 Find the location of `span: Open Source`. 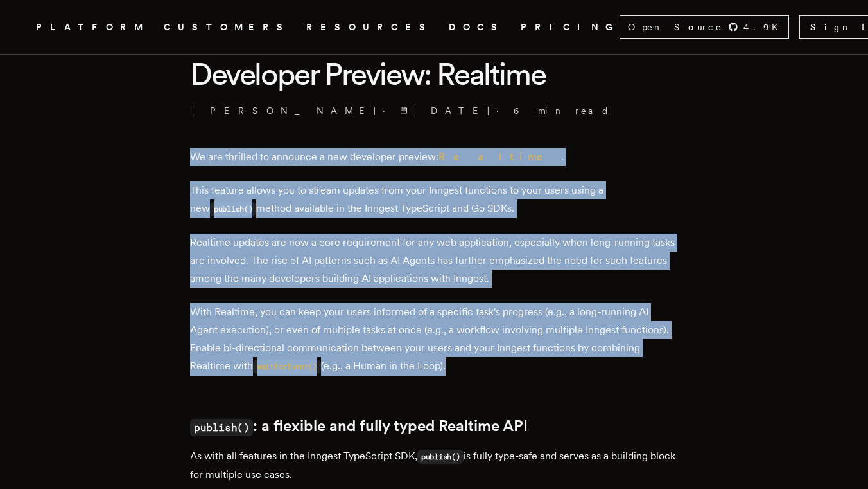

span: Open Source is located at coordinates (675, 27).